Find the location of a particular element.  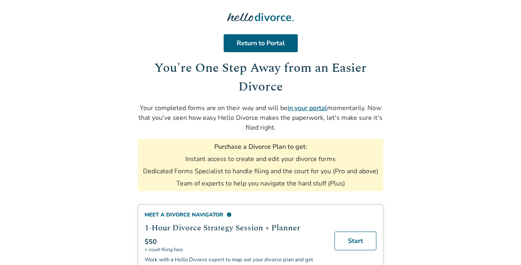

span: info is located at coordinates (229, 214).